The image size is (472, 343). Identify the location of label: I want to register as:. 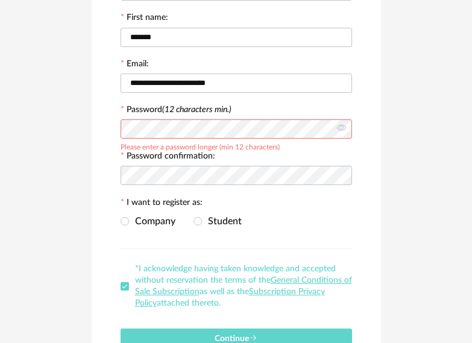
(161, 204).